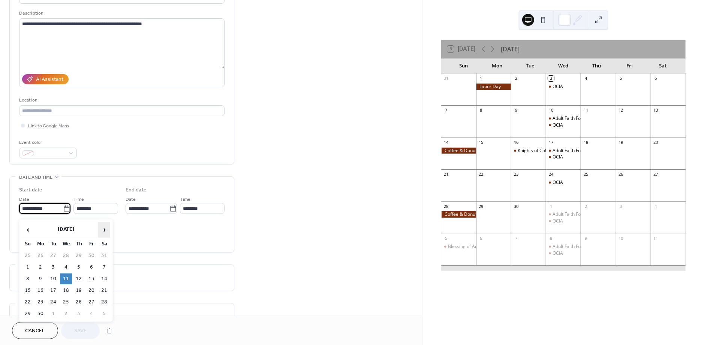  I want to click on th: Fr, so click(92, 244).